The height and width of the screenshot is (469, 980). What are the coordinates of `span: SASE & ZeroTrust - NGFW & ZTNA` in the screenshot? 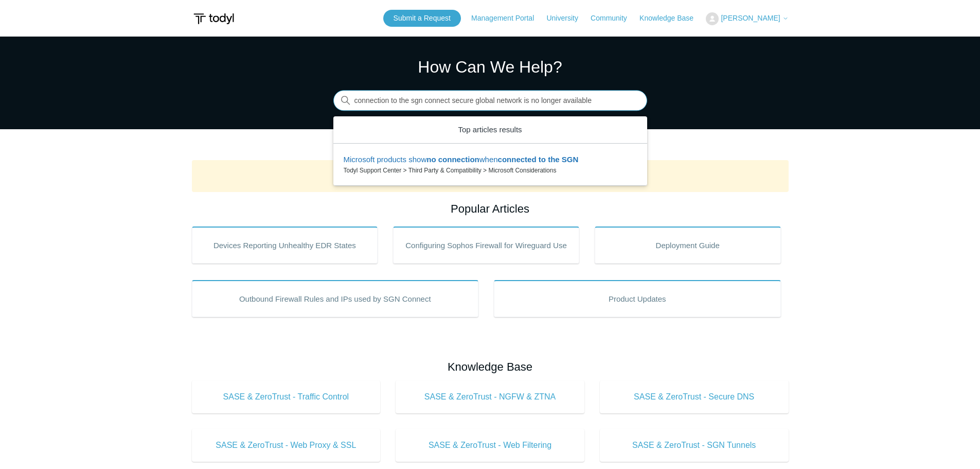 It's located at (490, 396).